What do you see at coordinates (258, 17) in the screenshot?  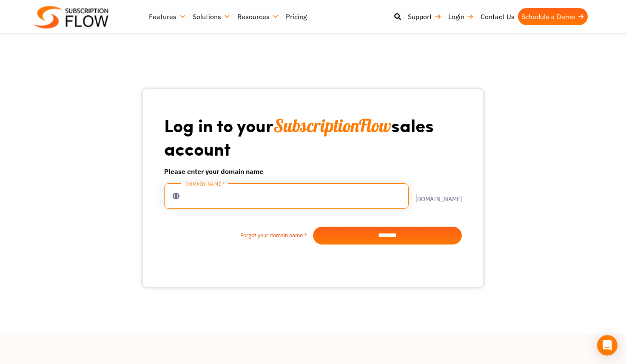 I see `a: Resources` at bounding box center [258, 17].